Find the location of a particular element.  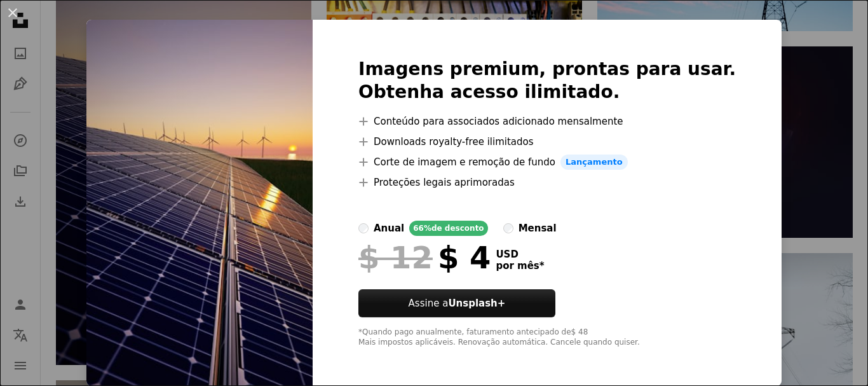

strong: Unsplash+ is located at coordinates (476, 303).